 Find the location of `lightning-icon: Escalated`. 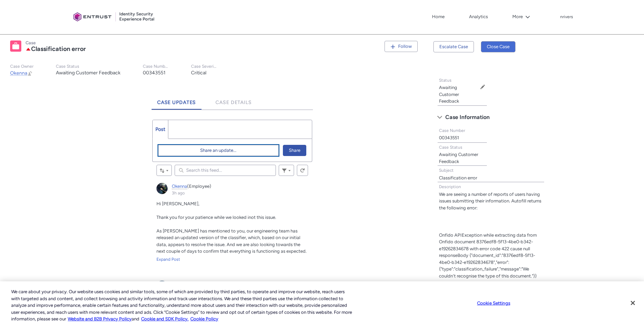

lightning-icon: Escalated is located at coordinates (28, 49).